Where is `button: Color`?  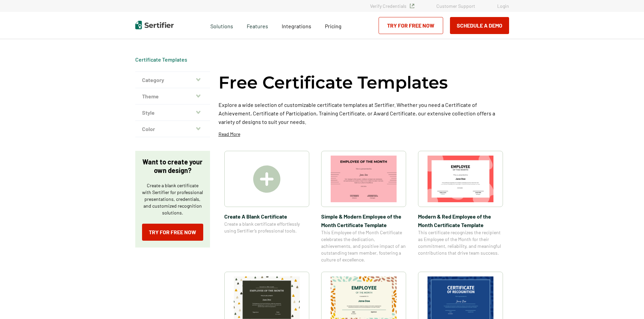 button: Color is located at coordinates (172, 129).